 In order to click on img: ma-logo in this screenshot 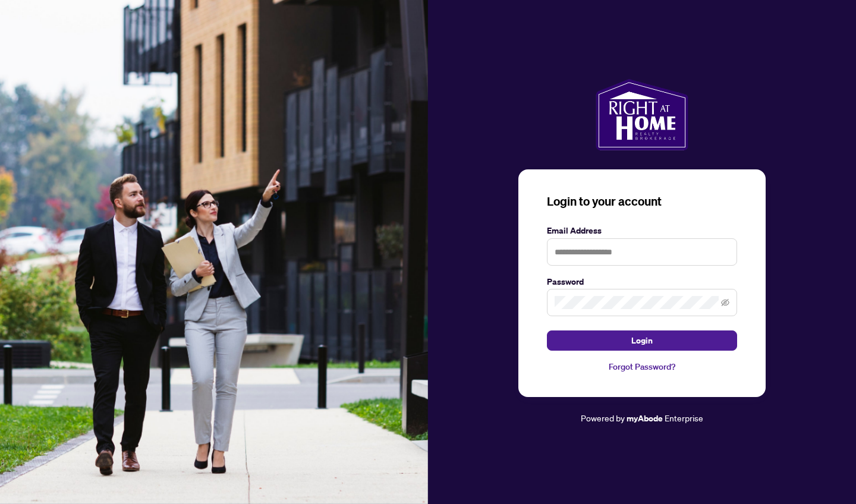, I will do `click(641, 115)`.